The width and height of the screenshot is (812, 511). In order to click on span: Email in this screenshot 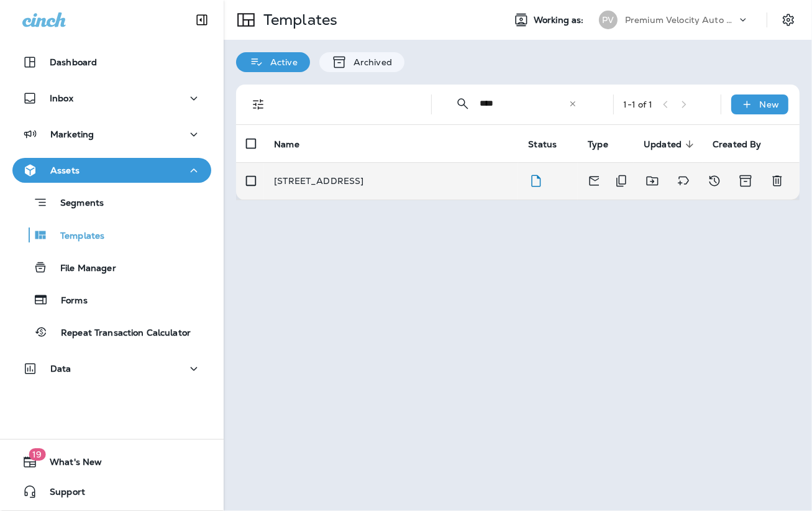, I will do `click(595, 180)`.